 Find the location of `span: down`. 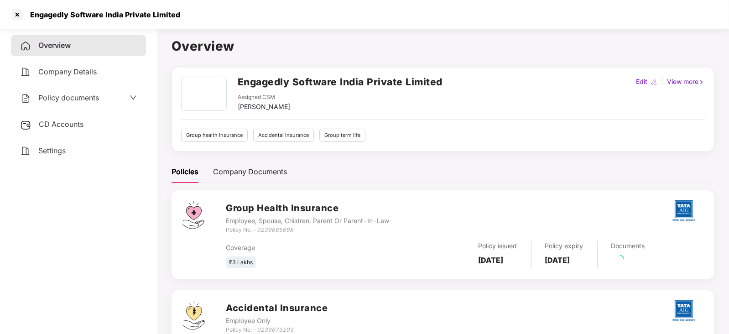

span: down is located at coordinates (133, 98).